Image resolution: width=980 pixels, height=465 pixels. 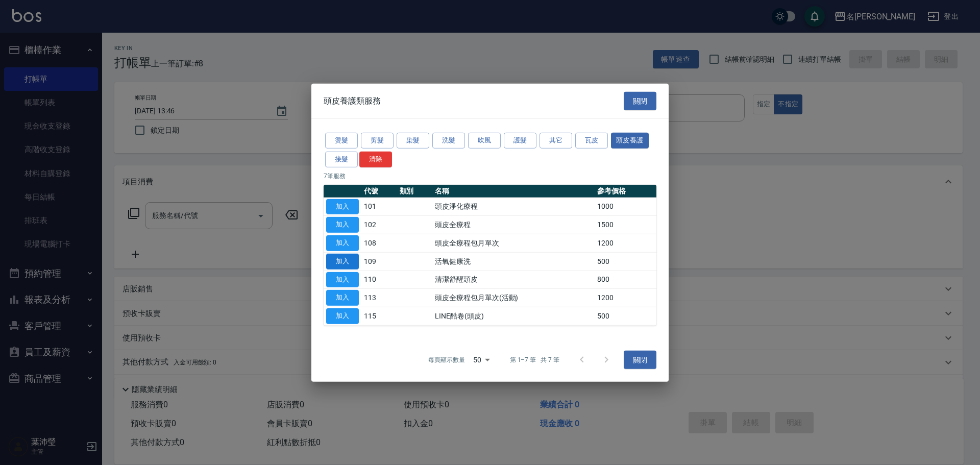 I want to click on td: 113, so click(x=379, y=298).